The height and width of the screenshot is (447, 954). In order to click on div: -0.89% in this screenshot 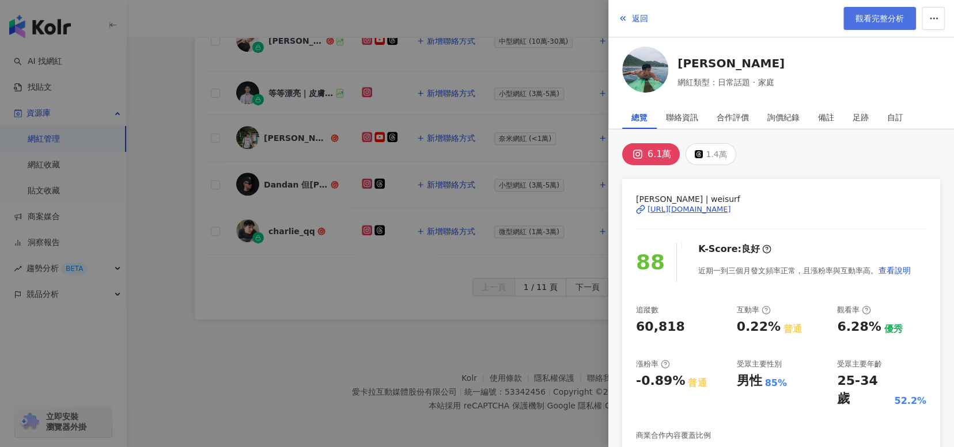, I will do `click(660, 381)`.